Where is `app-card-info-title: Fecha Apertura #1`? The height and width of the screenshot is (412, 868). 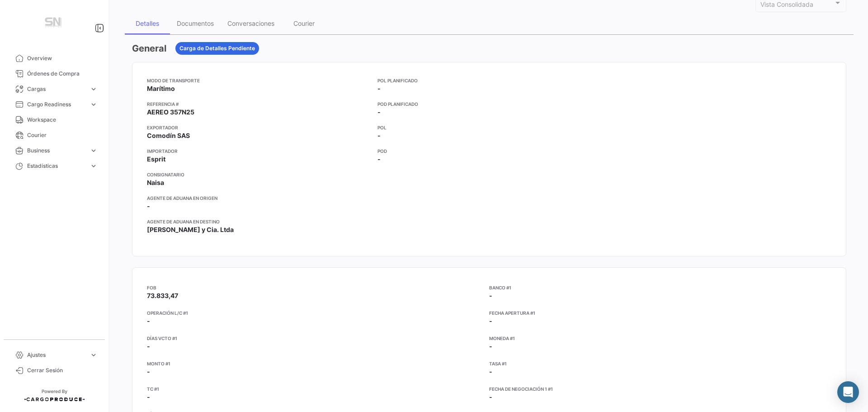 app-card-info-title: Fecha Apertura #1 is located at coordinates (660, 313).